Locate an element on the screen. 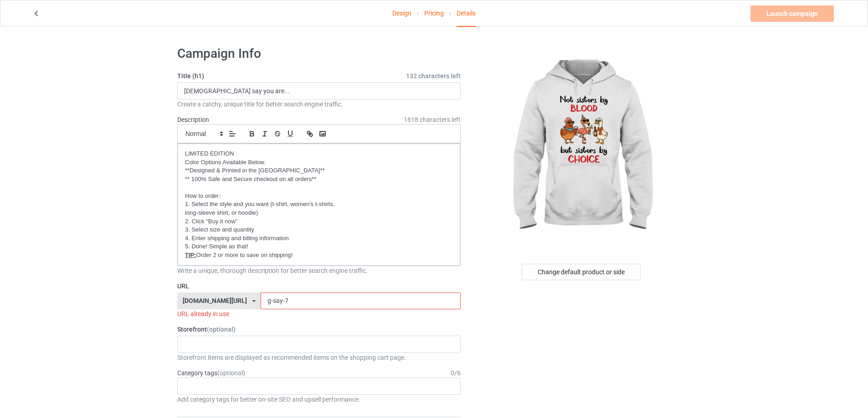 The image size is (868, 418). p: How to order: is located at coordinates (319, 196).